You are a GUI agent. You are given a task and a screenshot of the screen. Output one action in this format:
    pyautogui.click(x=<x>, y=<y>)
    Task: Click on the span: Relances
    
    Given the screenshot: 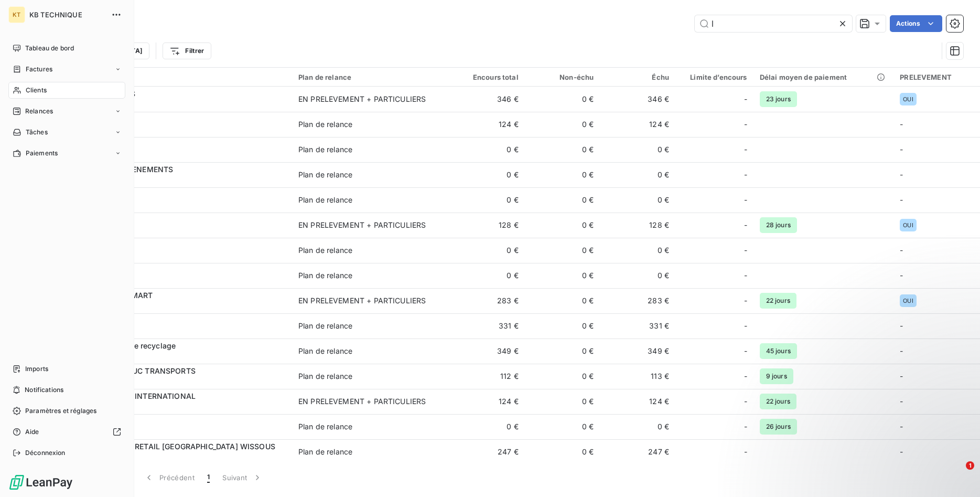 What is the action you would take?
    pyautogui.click(x=39, y=111)
    